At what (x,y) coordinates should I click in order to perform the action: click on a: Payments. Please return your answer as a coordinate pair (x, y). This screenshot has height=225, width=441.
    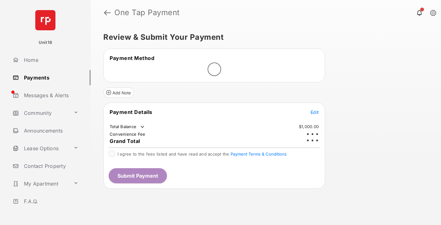
    Looking at the image, I should click on (50, 77).